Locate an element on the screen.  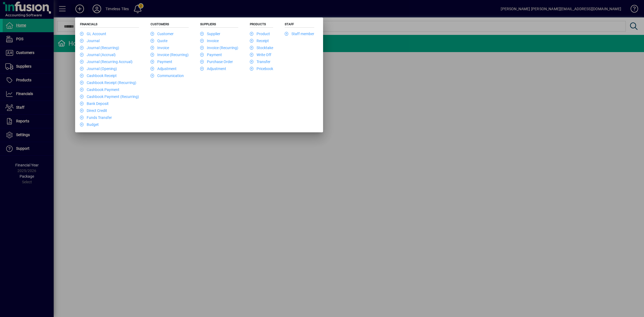
h5: Suppliers is located at coordinates (220, 25).